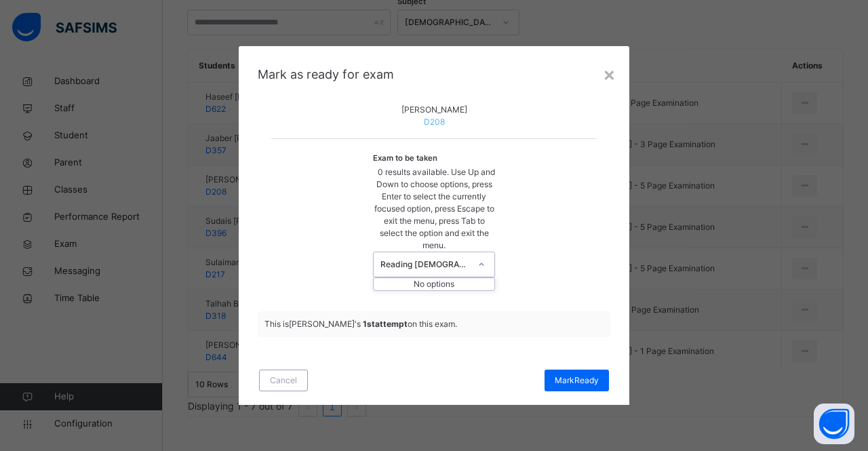 The height and width of the screenshot is (451, 868). I want to click on span: Mark as ready for exam, so click(326, 74).